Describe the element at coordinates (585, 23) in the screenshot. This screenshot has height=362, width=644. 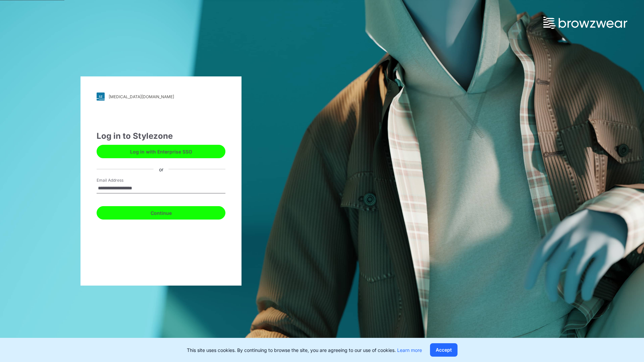
I see `img: browzwear-logo.73288ffb.svg` at that location.